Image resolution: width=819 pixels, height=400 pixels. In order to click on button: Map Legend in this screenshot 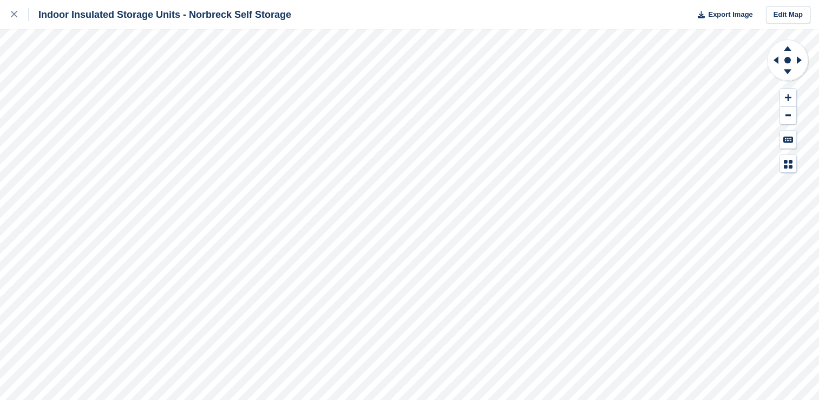, I will do `click(789, 164)`.